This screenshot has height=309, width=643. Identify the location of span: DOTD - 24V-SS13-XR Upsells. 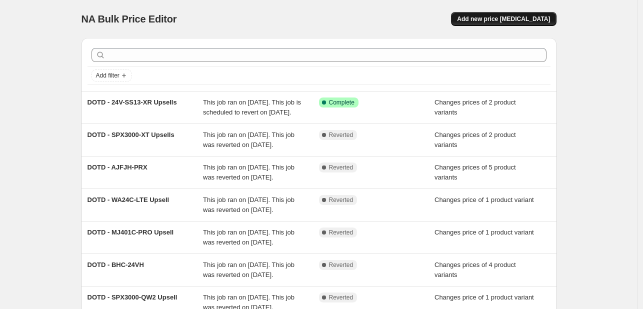
(132, 102).